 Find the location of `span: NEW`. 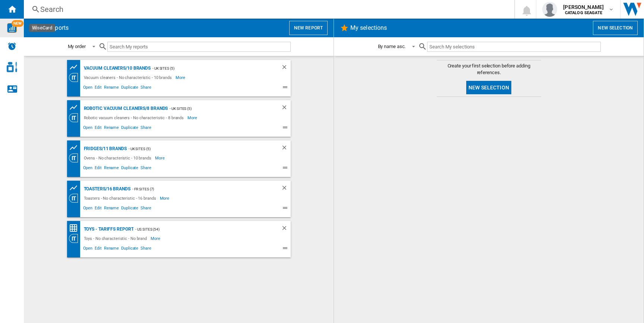

span: NEW is located at coordinates (17, 23).